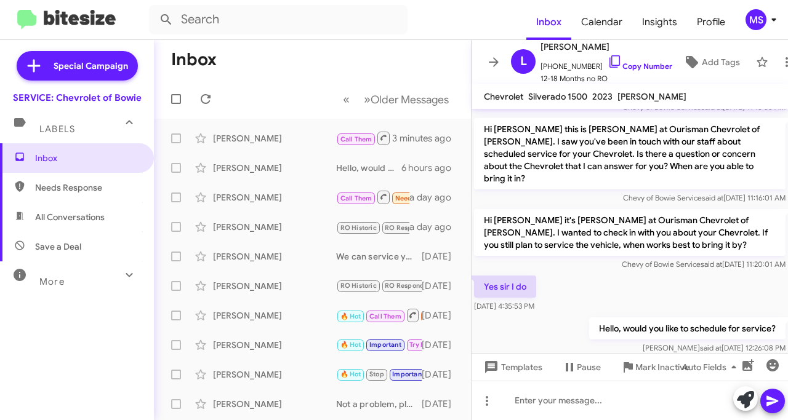 This screenshot has height=420, width=788. Describe the element at coordinates (77, 98) in the screenshot. I see `div: SERVICE: Chevrolet of Bowie` at that location.